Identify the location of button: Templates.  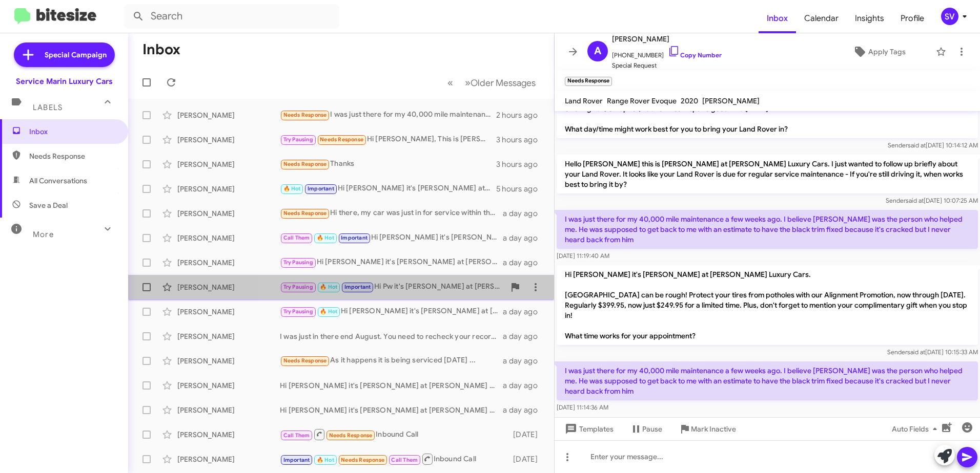
(589, 430).